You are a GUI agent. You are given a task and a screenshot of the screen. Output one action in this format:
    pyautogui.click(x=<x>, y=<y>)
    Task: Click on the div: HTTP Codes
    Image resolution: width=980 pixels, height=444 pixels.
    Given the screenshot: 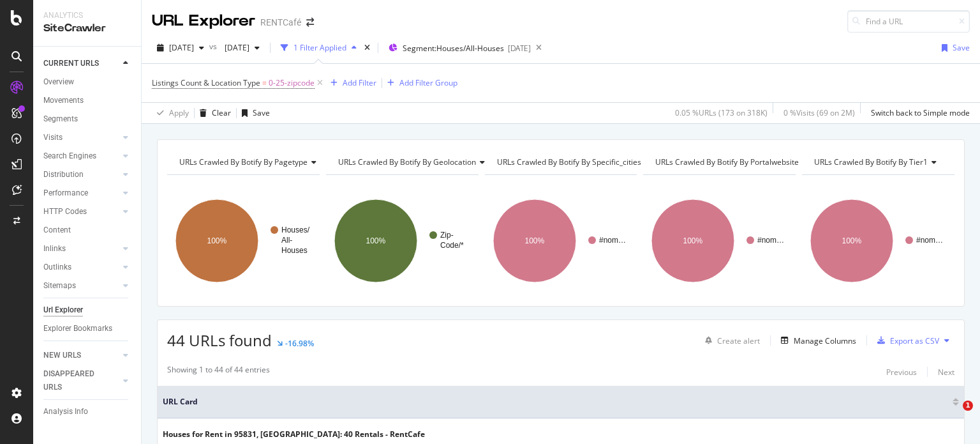 What is the action you would take?
    pyautogui.click(x=65, y=212)
    